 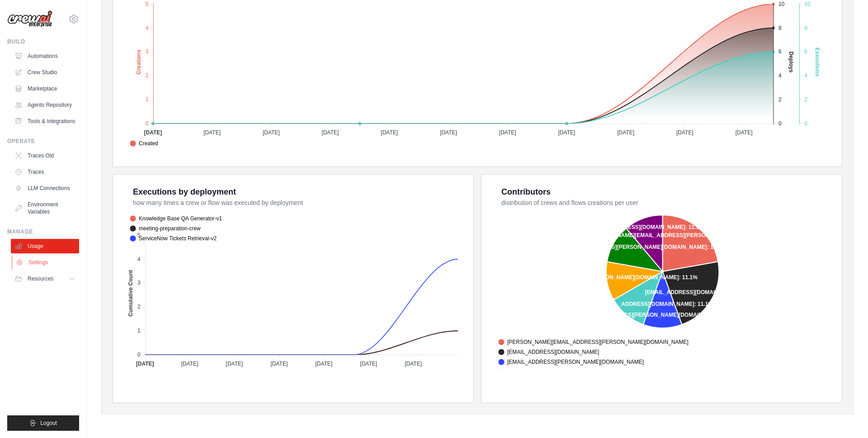 I want to click on img: Logo, so click(x=30, y=19).